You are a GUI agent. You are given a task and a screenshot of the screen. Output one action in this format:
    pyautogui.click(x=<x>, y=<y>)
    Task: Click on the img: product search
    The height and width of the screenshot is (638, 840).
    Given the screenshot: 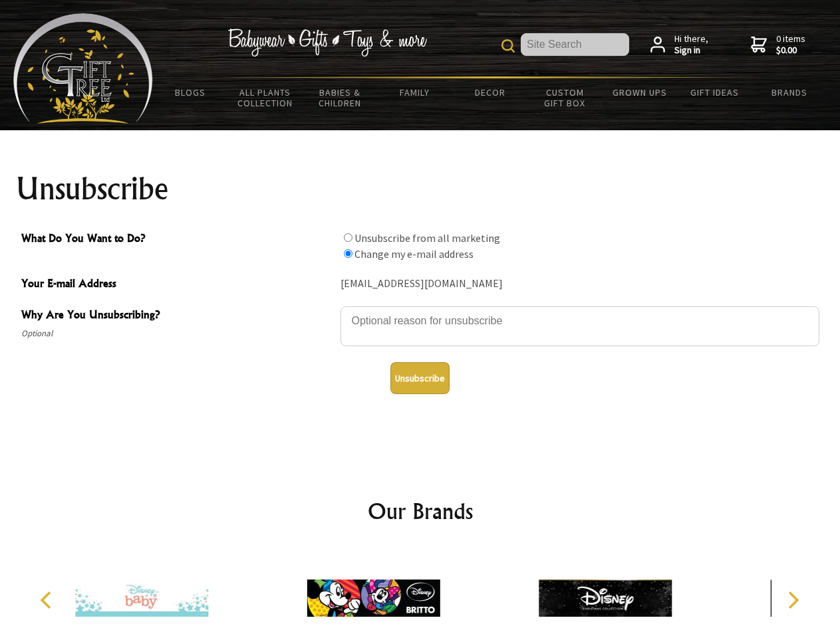 What is the action you would take?
    pyautogui.click(x=508, y=46)
    